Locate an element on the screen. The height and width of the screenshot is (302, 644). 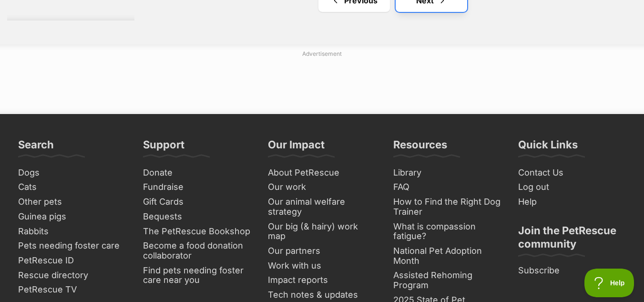
a: Rescue directory is located at coordinates (72, 275).